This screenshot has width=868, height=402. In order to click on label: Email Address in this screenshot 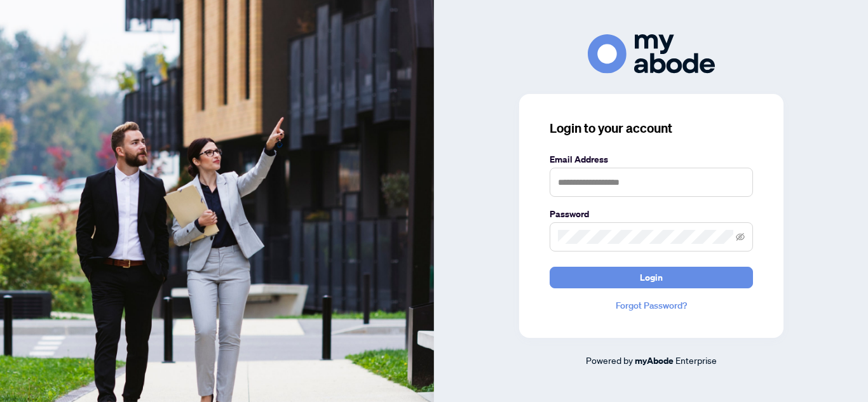, I will do `click(651, 160)`.